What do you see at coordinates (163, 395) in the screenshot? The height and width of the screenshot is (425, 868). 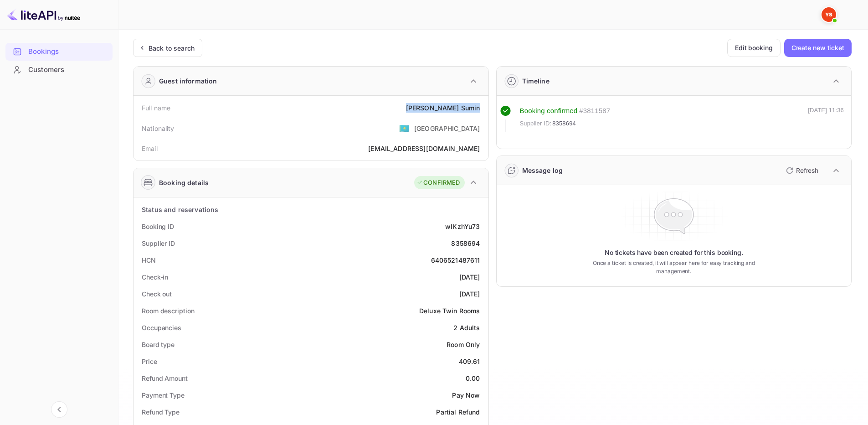 I see `div: Payment Type` at bounding box center [163, 395].